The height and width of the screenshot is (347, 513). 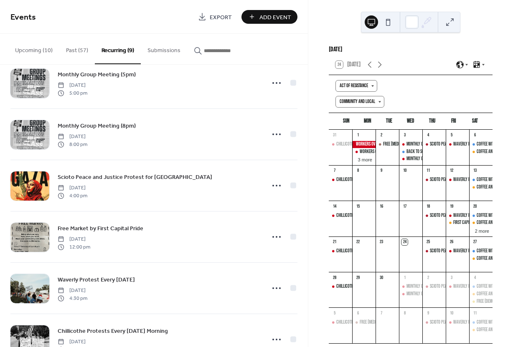 I want to click on div: 28, so click(x=334, y=278).